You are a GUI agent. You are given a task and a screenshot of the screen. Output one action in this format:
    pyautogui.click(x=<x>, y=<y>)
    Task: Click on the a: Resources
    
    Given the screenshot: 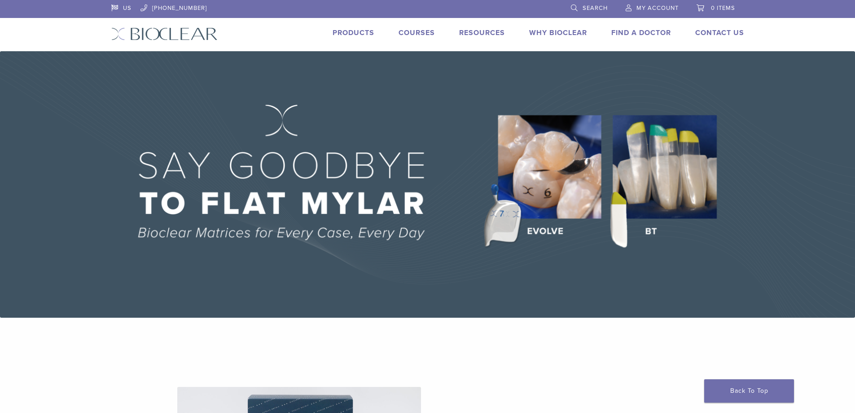 What is the action you would take?
    pyautogui.click(x=482, y=33)
    